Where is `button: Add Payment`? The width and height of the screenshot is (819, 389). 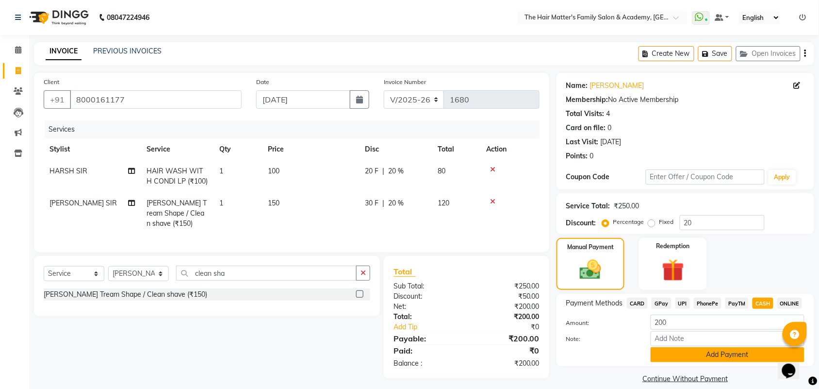
button: Add Payment is located at coordinates (727, 354).